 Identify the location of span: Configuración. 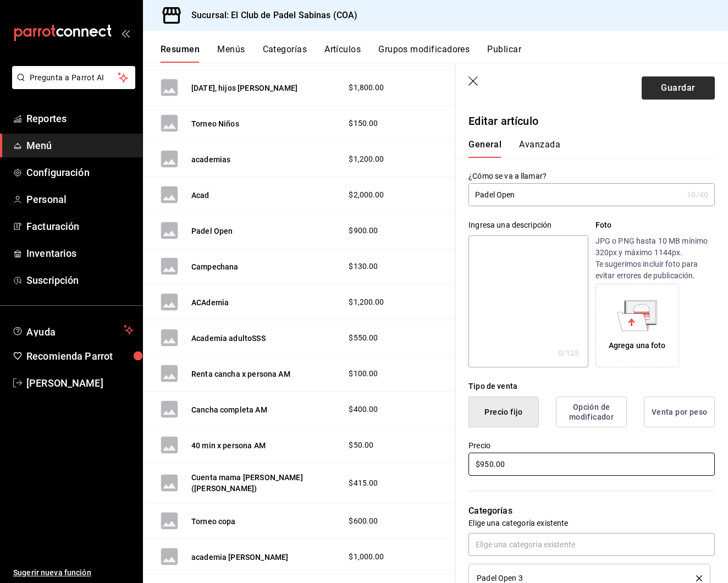
(79, 172).